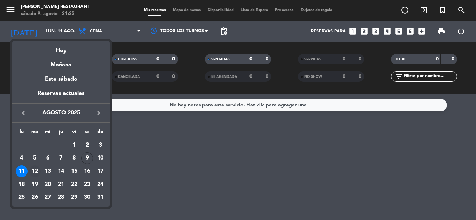  What do you see at coordinates (61, 133) in the screenshot?
I see `th: jueves` at bounding box center [61, 133].